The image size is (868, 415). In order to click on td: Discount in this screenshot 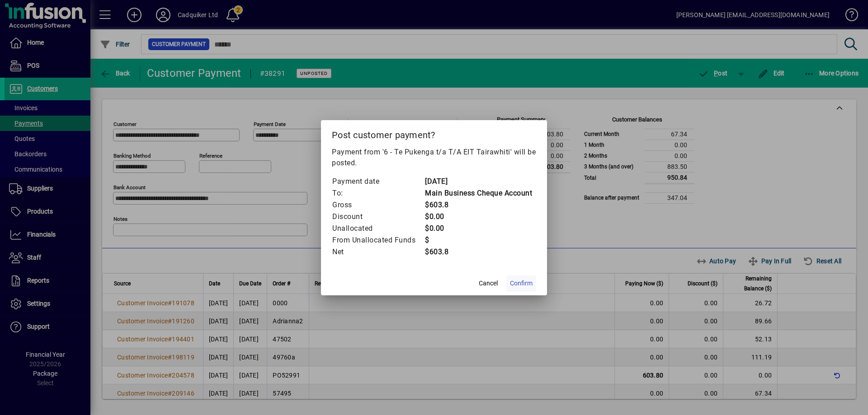, I will do `click(378, 217)`.